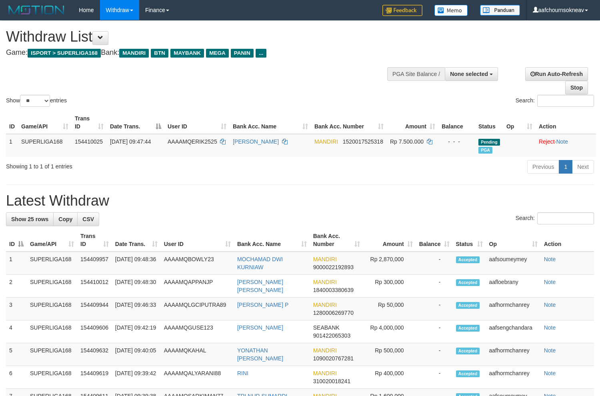 This screenshot has height=396, width=600. What do you see at coordinates (543, 167) in the screenshot?
I see `a: Previous` at bounding box center [543, 167].